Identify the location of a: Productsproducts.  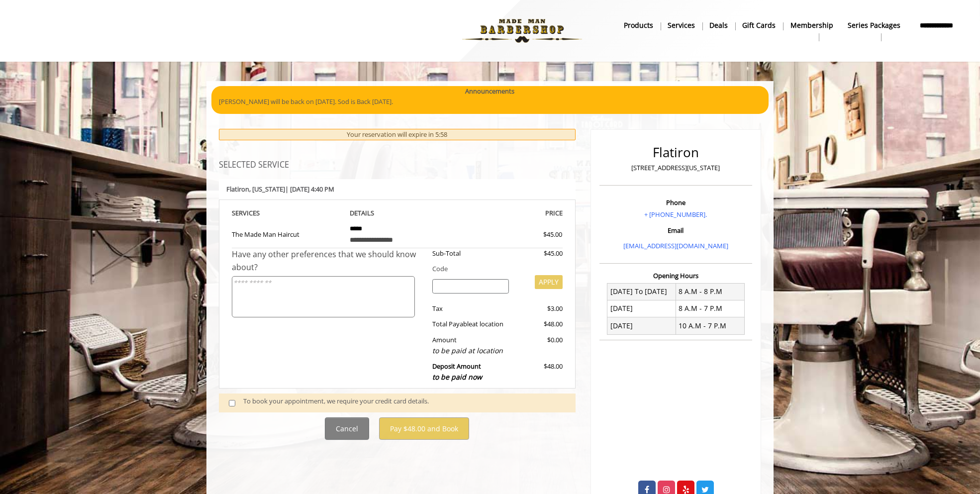
(639, 25).